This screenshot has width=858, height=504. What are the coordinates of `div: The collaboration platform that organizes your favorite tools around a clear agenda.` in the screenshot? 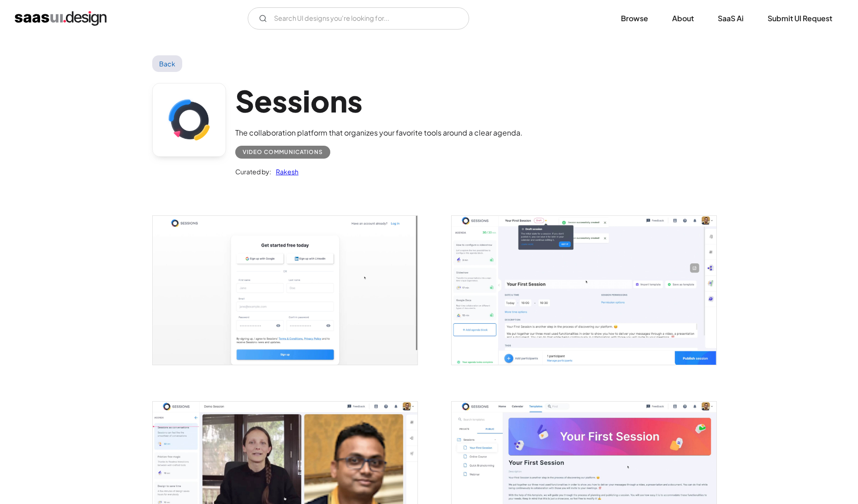 It's located at (379, 133).